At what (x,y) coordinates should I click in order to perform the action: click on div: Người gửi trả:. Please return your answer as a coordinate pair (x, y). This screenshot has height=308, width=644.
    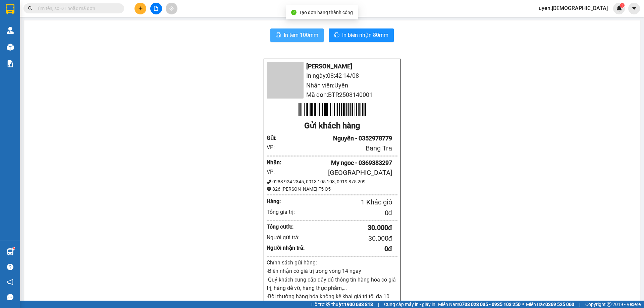
    Looking at the image, I should click on (286, 237).